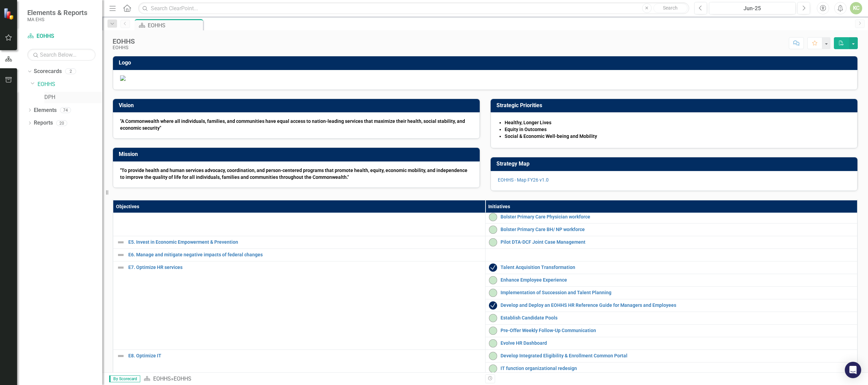  I want to click on a: IT function organizational redesign, so click(677, 369).